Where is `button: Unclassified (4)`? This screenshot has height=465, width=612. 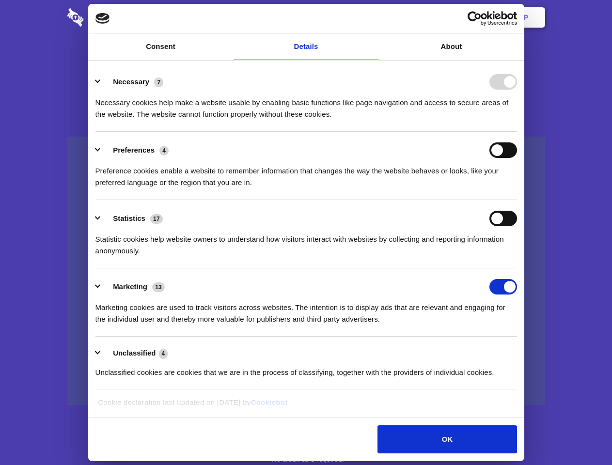 button: Unclassified (4) is located at coordinates (135, 353).